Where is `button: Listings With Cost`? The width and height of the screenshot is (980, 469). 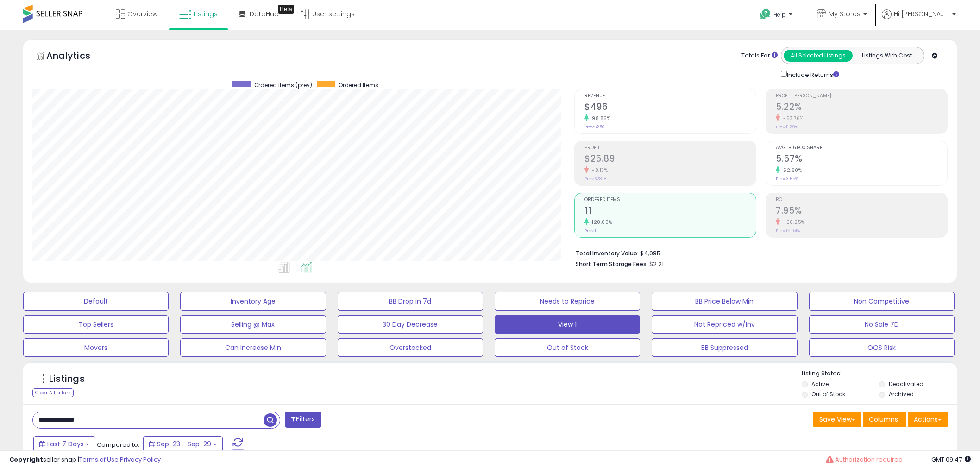
button: Listings With Cost is located at coordinates (886, 56).